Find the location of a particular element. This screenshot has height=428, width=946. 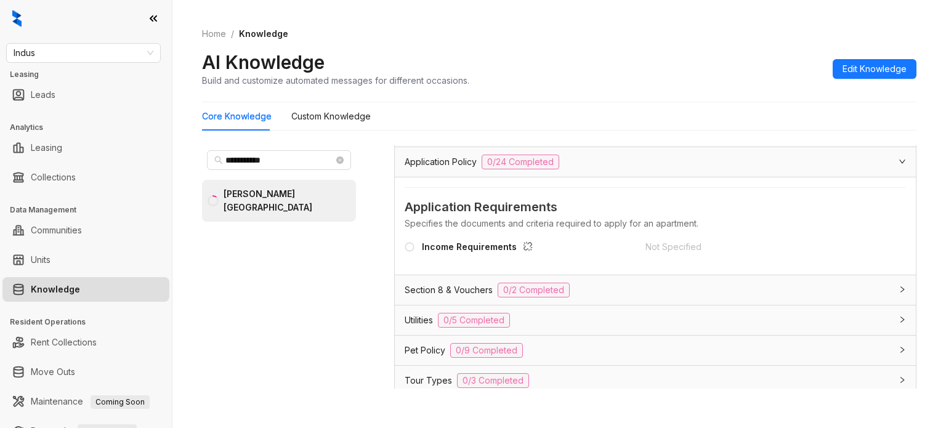

li: Maintenance is located at coordinates (86, 402).